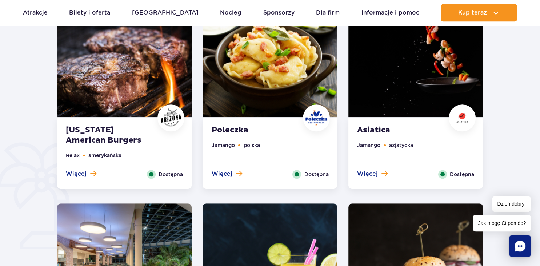  Describe the element at coordinates (479, 13) in the screenshot. I see `button: Kup teraz` at that location.